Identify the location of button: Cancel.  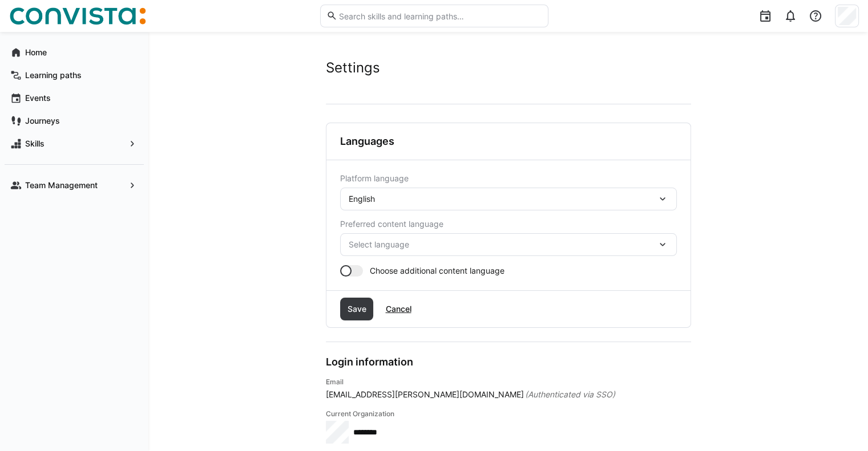
(398, 309).